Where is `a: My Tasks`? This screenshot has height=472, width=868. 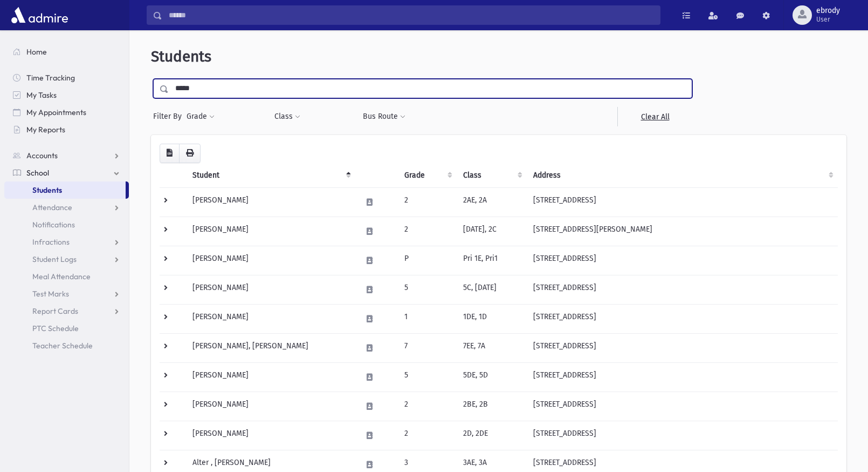
a: My Tasks is located at coordinates (66, 95).